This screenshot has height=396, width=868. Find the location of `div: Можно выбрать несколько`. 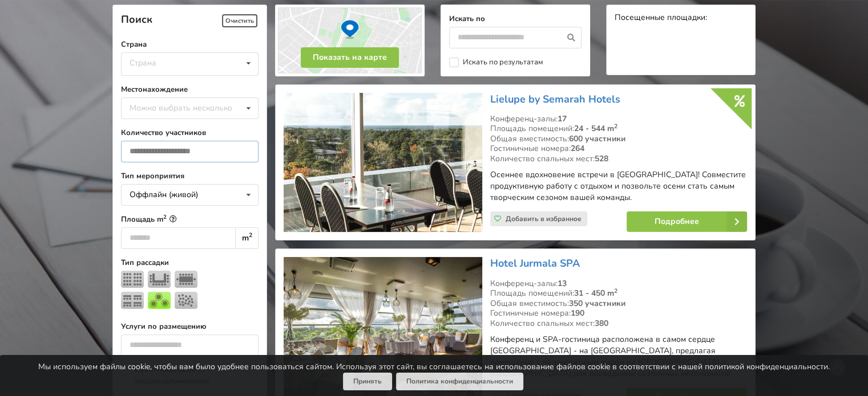

div: Можно выбрать несколько is located at coordinates (192, 108).